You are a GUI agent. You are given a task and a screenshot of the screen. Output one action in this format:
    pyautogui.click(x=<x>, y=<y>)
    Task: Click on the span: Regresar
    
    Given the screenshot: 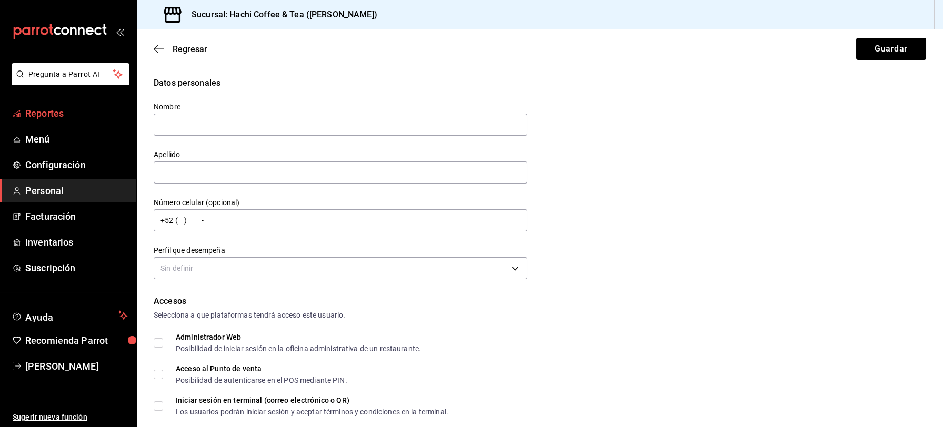 What is the action you would take?
    pyautogui.click(x=190, y=49)
    